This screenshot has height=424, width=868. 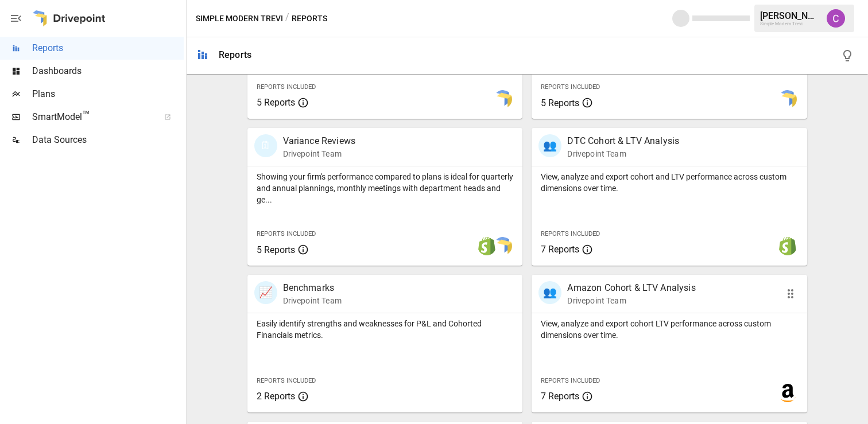 What do you see at coordinates (836, 19) in the screenshot?
I see `div: Corbin Wallace` at bounding box center [836, 19].